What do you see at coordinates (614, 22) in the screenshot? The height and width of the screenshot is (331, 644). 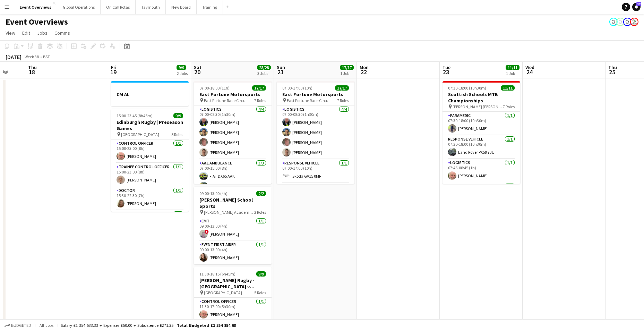 I see `app-user-avatar: Jackie Tolland` at bounding box center [614, 22].